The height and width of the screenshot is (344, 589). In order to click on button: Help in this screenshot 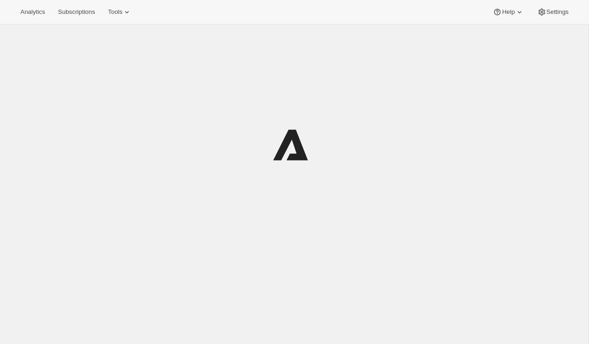, I will do `click(508, 12)`.